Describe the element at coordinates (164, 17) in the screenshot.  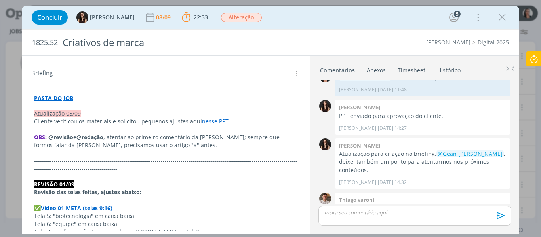
I see `div: 08/09` at that location.